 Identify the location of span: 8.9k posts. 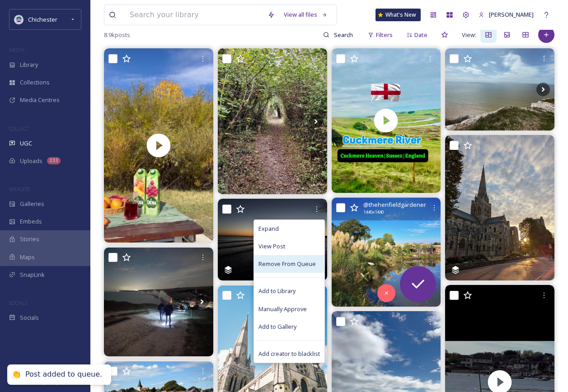
(117, 35).